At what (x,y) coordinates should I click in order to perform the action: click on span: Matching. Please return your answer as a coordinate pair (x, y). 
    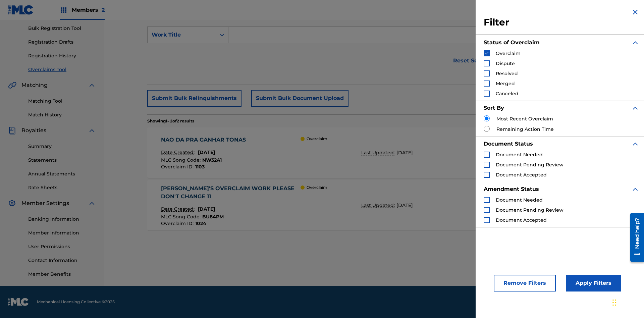
    Looking at the image, I should click on (34, 85).